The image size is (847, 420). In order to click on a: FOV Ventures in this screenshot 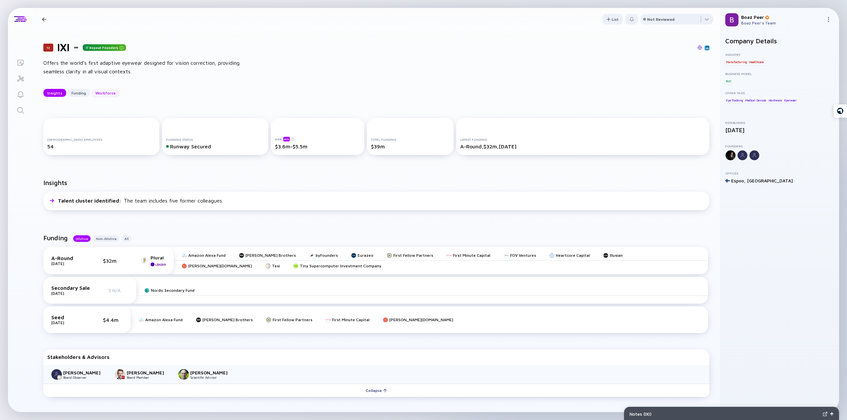, I will do `click(520, 255)`.